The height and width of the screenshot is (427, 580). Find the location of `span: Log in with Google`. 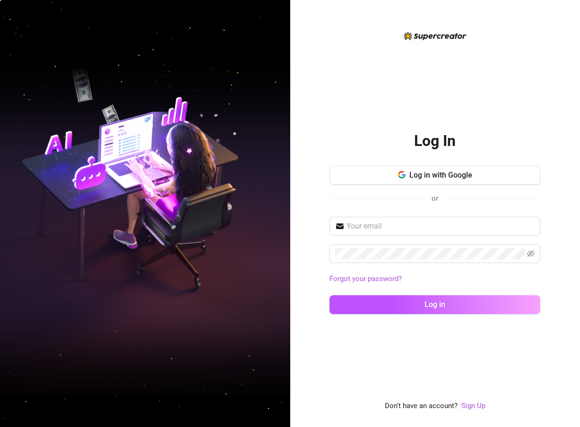

span: Log in with Google is located at coordinates (440, 175).